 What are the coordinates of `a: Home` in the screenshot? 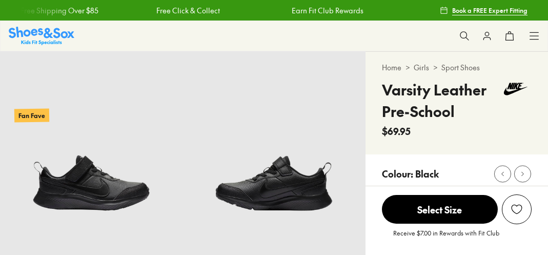 It's located at (391, 67).